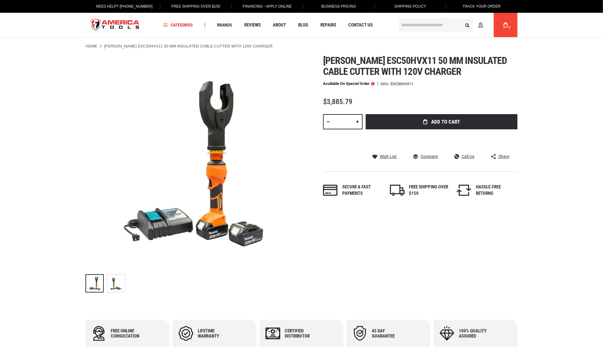 This screenshot has width=603, height=354. Describe the element at coordinates (386, 84) in the screenshot. I see `strong: SKU` at that location.